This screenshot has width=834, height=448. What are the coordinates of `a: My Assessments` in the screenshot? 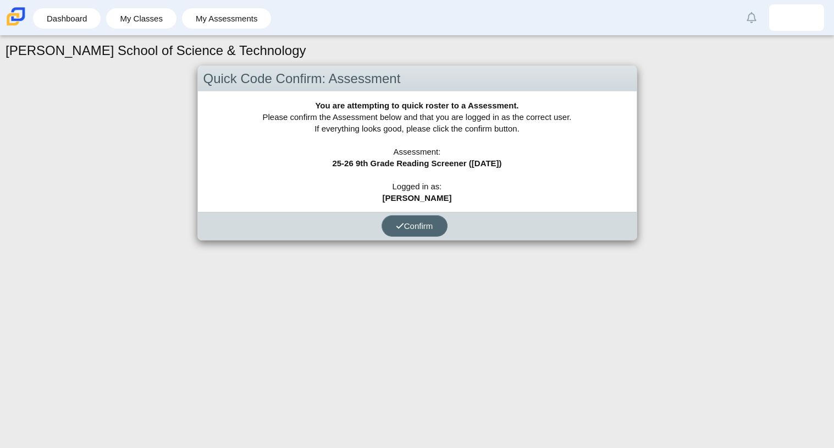 It's located at (226, 18).